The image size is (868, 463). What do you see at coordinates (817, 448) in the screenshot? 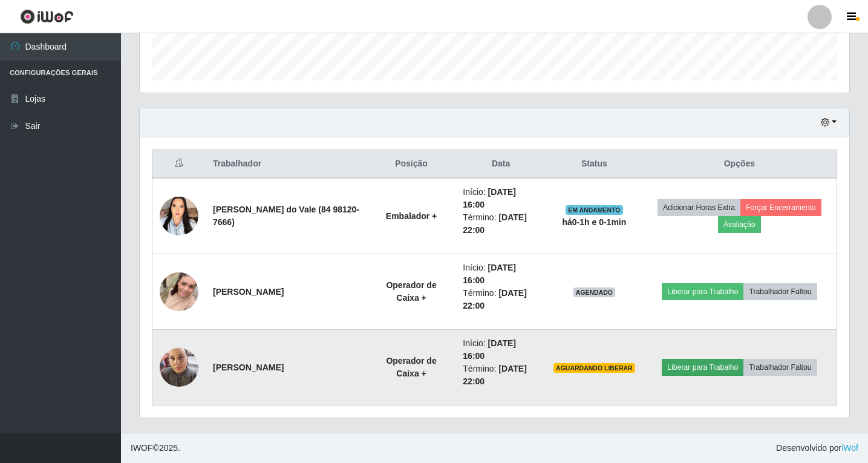
I see `span: Desenvolvido por` at bounding box center [817, 448].